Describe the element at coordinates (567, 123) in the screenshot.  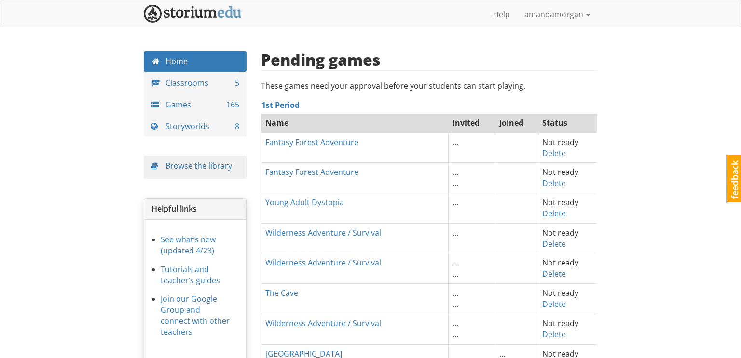
I see `th: Status` at that location.